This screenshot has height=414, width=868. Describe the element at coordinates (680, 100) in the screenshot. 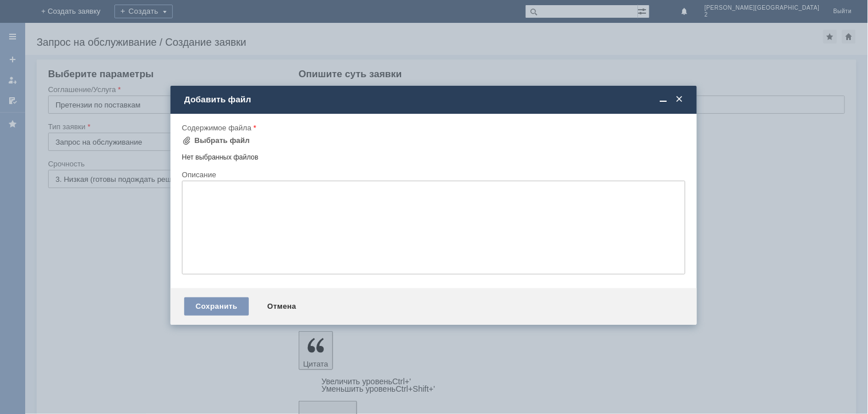

I see `span: Закрыть` at that location.